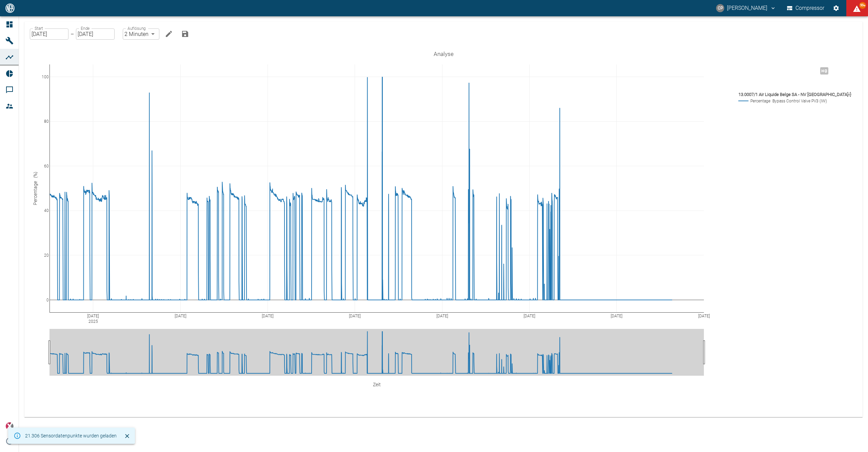  Describe the element at coordinates (862, 6) in the screenshot. I see `span: 99+` at that location.